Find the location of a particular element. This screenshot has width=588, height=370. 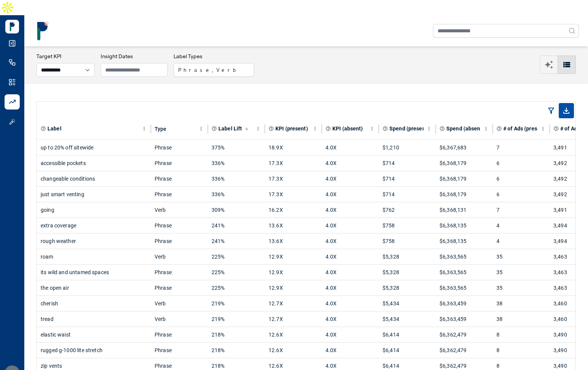

button: KPI (absent) column menu is located at coordinates (372, 129).